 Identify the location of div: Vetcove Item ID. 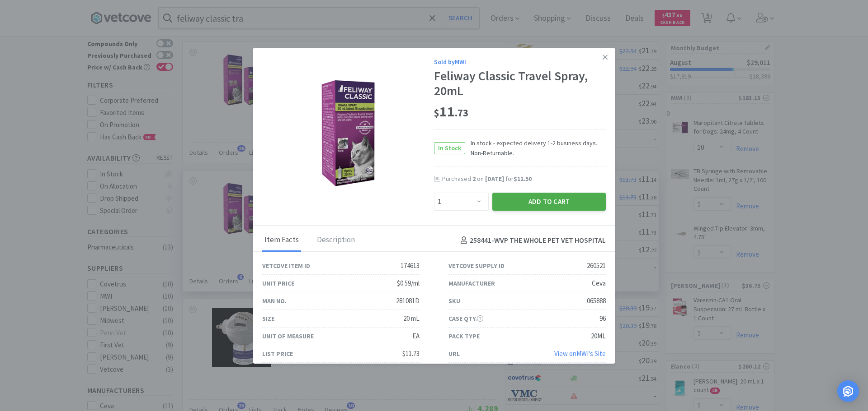
(286, 266).